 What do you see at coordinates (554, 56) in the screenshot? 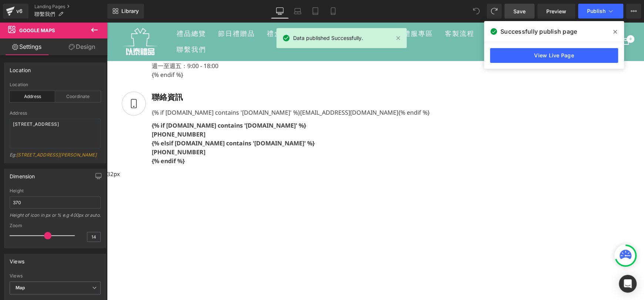
I see `a: View Live Page` at bounding box center [554, 56].